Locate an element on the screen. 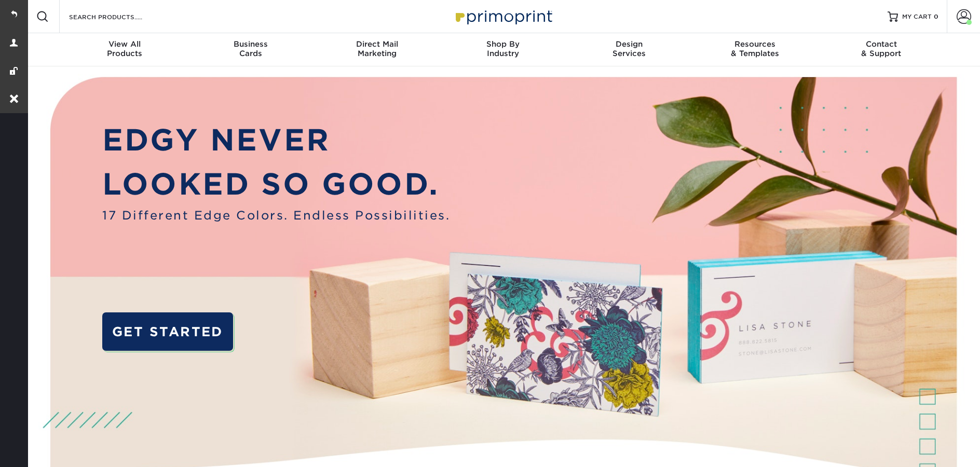 The height and width of the screenshot is (467, 980). a: Direct MailMarketing is located at coordinates (377, 50).